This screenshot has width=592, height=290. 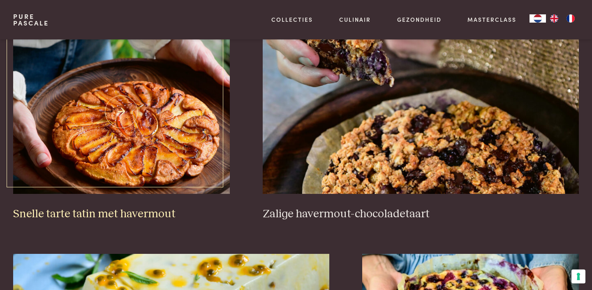 What do you see at coordinates (121, 112) in the screenshot?
I see `img: Snelle tarte tatin met havermout` at bounding box center [121, 112].